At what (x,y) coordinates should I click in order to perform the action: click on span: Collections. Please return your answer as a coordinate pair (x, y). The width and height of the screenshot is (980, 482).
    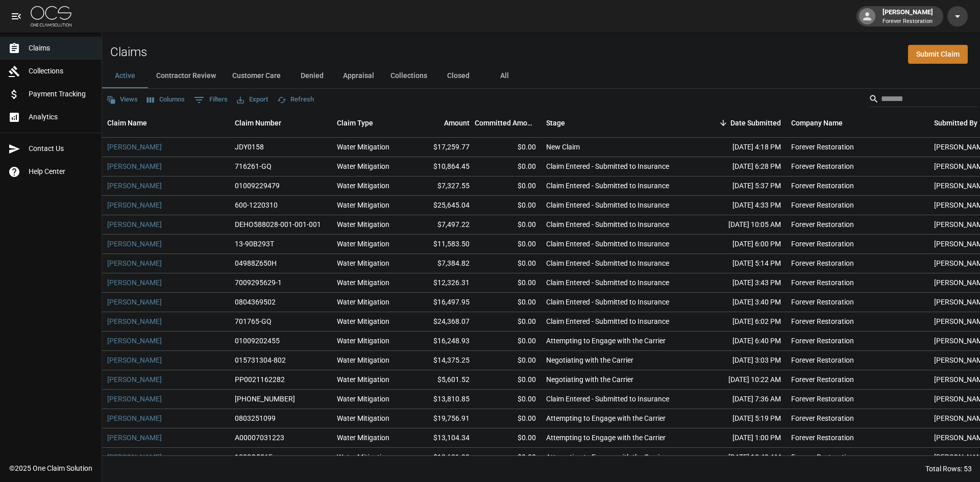
    Looking at the image, I should click on (61, 71).